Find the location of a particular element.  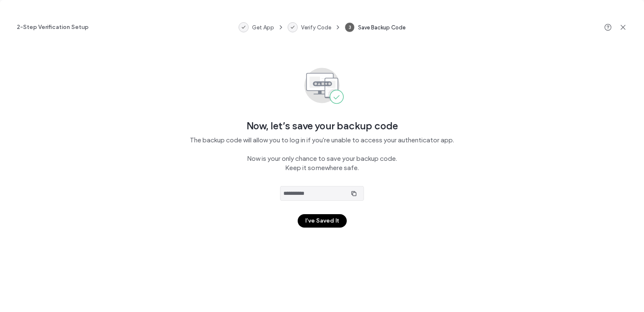

span: Save Backup Code is located at coordinates (381, 27).